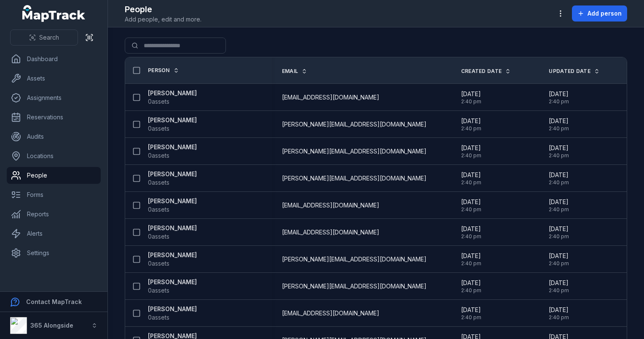 Image resolution: width=644 pixels, height=339 pixels. I want to click on span: Search, so click(49, 38).